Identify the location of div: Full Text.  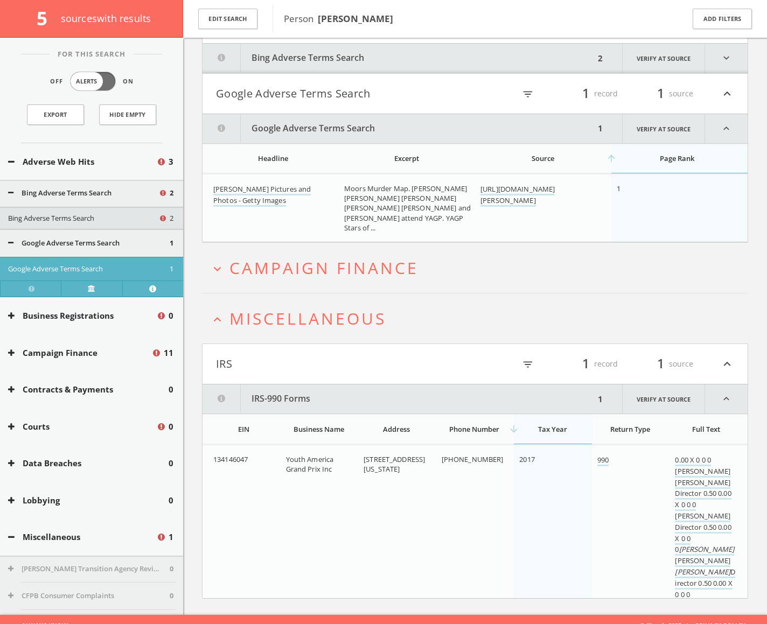
(705, 429).